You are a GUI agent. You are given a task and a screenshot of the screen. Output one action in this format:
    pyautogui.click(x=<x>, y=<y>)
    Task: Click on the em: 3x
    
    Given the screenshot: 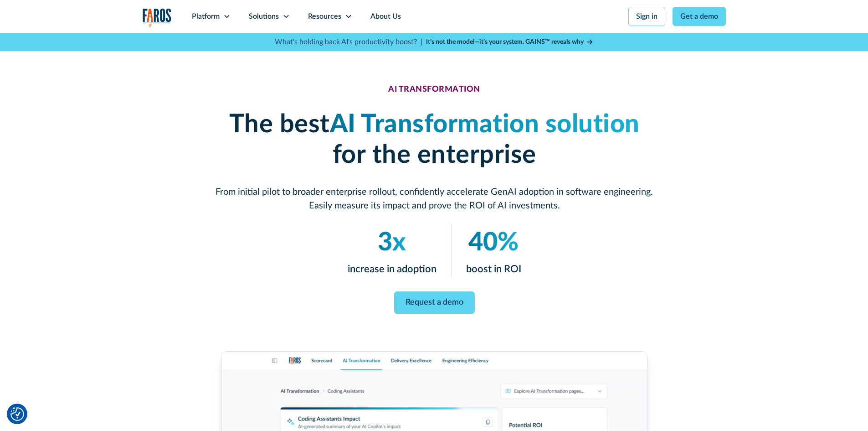 What is the action you would take?
    pyautogui.click(x=392, y=242)
    